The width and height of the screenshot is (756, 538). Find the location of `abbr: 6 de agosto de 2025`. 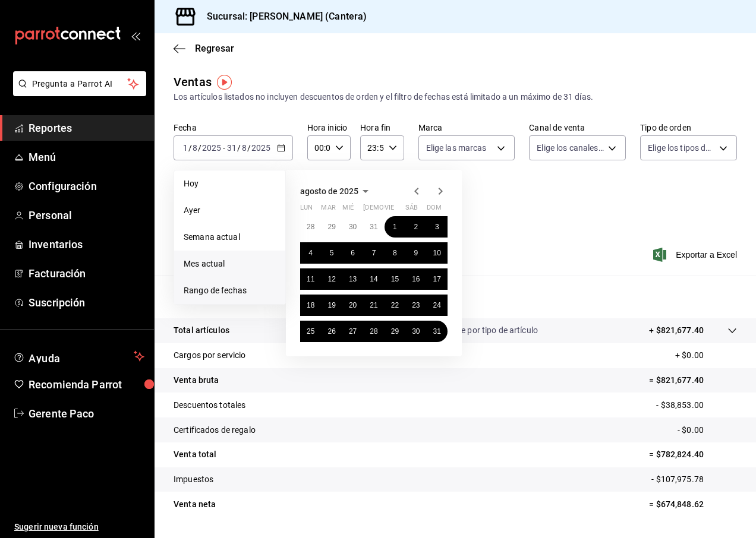

abbr: 6 de agosto de 2025 is located at coordinates (352, 253).